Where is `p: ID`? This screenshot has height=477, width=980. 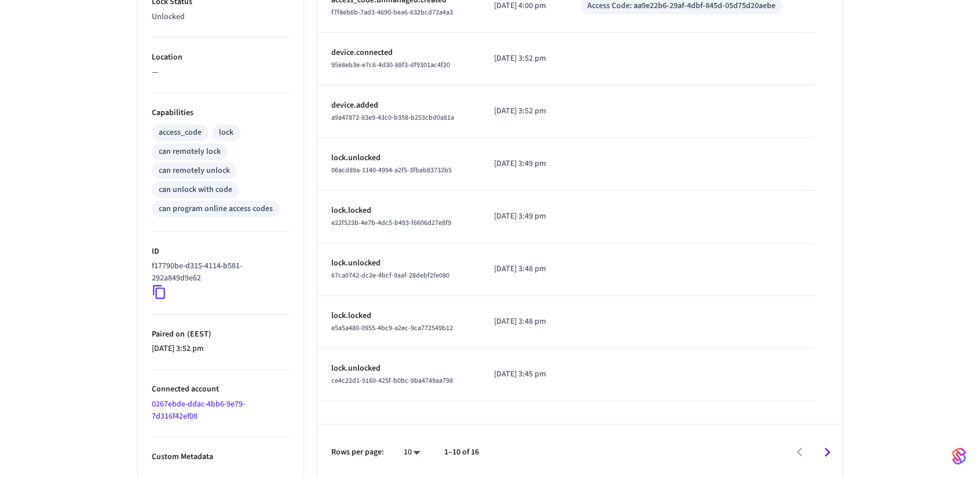
p: ID is located at coordinates (221, 252).